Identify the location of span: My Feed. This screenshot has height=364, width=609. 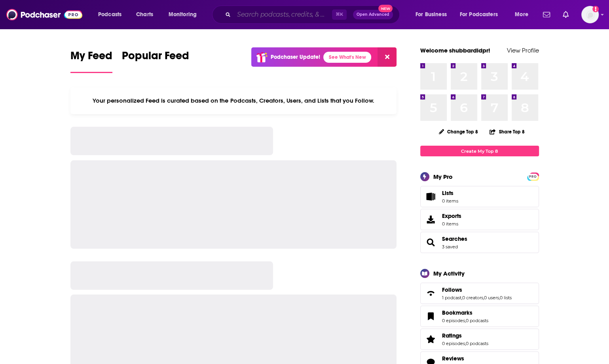
(91, 58).